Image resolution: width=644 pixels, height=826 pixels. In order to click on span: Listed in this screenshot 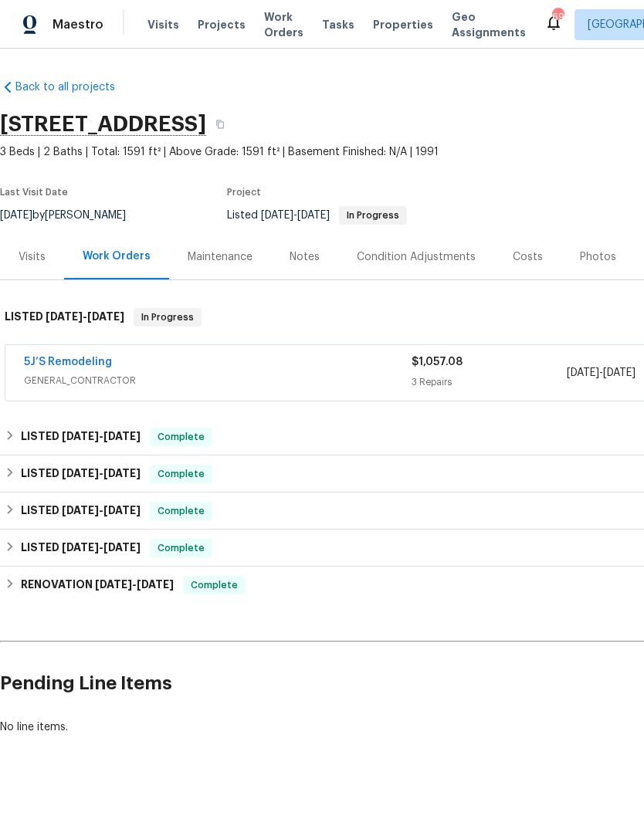, I will do `click(316, 215)`.